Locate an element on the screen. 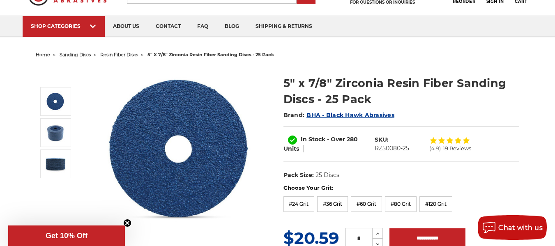  span: 19 Reviews is located at coordinates (457, 148).